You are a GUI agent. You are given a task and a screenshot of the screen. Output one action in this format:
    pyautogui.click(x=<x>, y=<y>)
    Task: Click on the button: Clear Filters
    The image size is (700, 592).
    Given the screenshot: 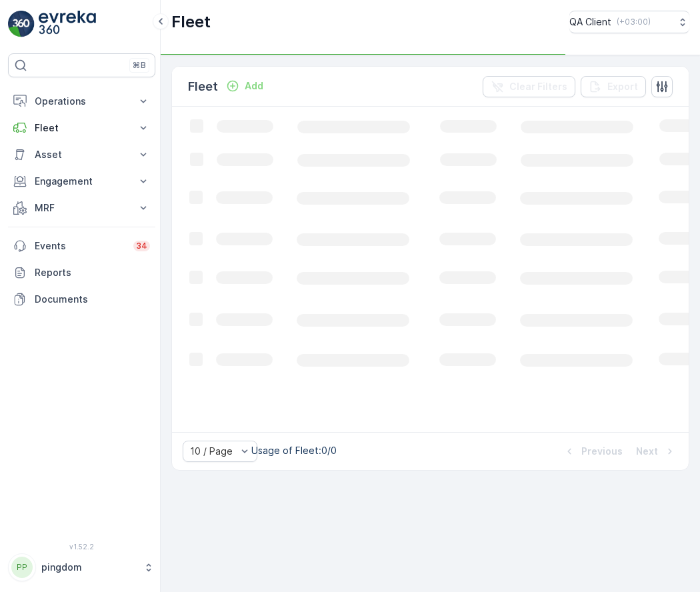 What is the action you would take?
    pyautogui.click(x=529, y=86)
    